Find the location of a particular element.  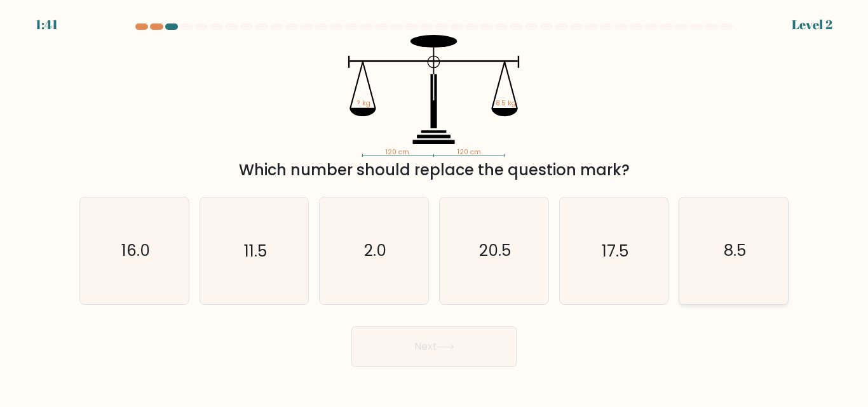

text: 8.5 is located at coordinates (735, 251).